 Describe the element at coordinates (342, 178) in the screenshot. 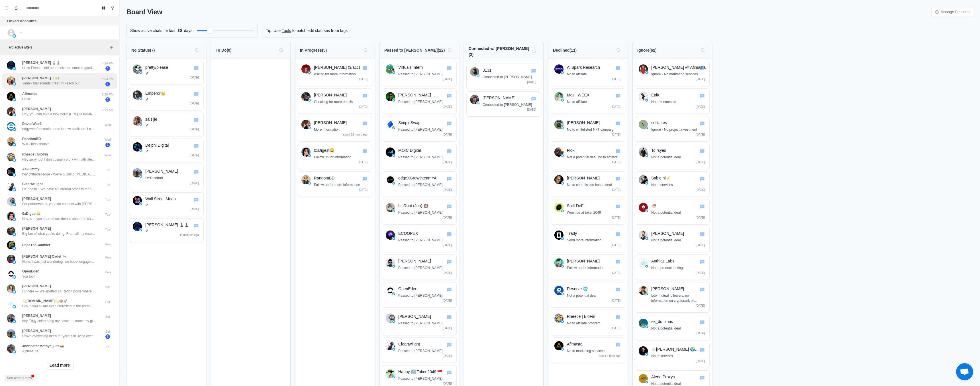

I see `p: RandomBD` at that location.